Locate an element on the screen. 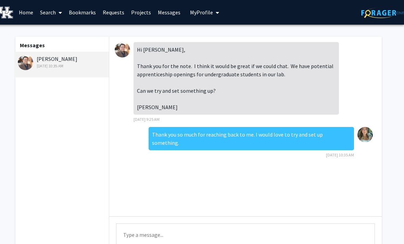  a: Home is located at coordinates (26, 12).